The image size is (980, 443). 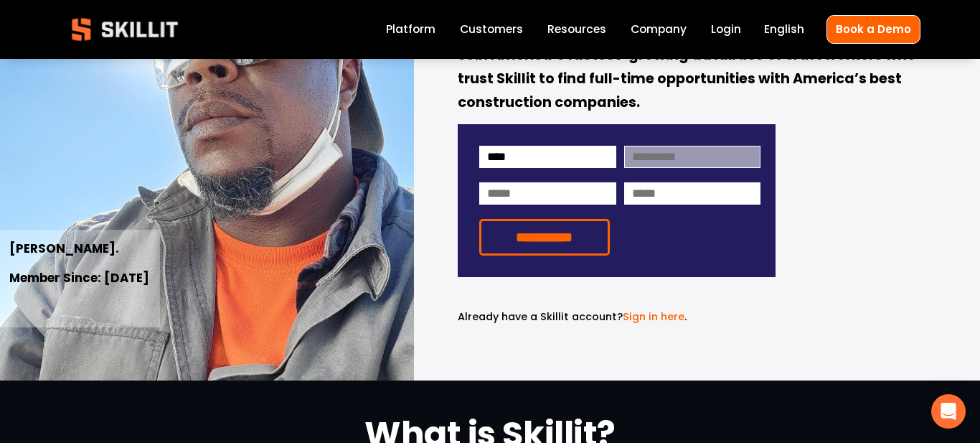 I want to click on span: English, so click(x=784, y=29).